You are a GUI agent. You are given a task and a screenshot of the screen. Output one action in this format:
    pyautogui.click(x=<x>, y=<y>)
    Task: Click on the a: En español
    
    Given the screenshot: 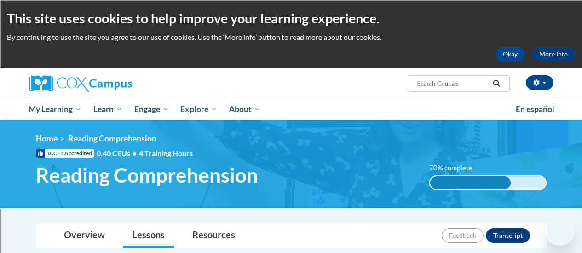 What is the action you would take?
    pyautogui.click(x=535, y=109)
    